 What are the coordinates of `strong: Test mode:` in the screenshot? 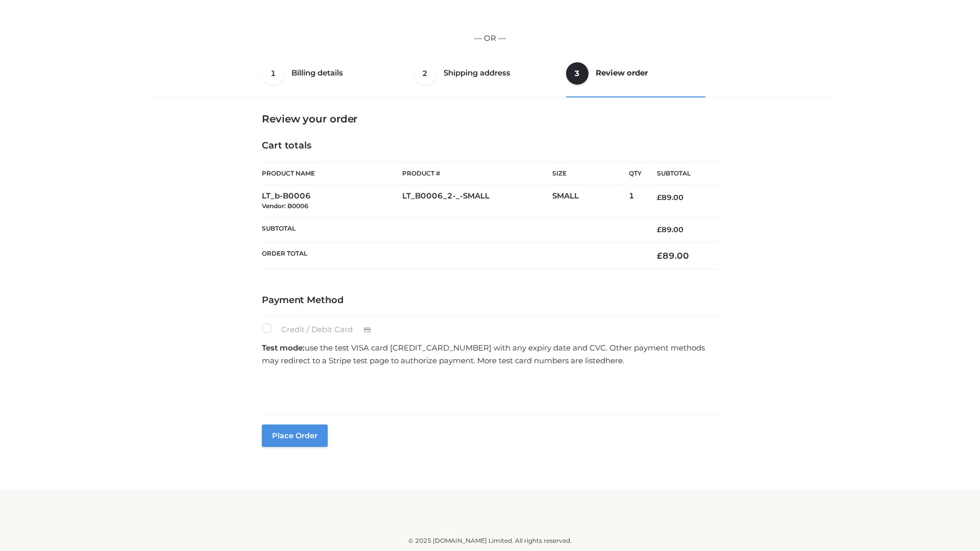 It's located at (283, 347).